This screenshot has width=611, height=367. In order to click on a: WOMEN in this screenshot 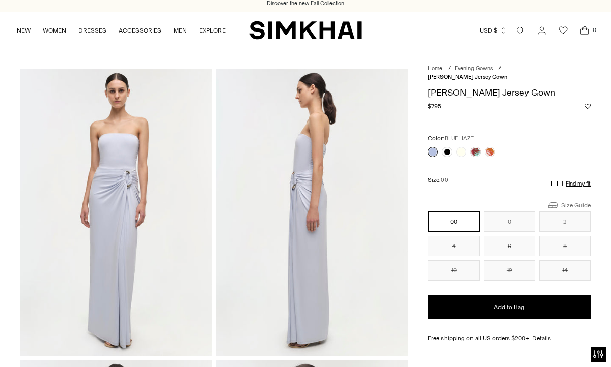, I will do `click(54, 31)`.